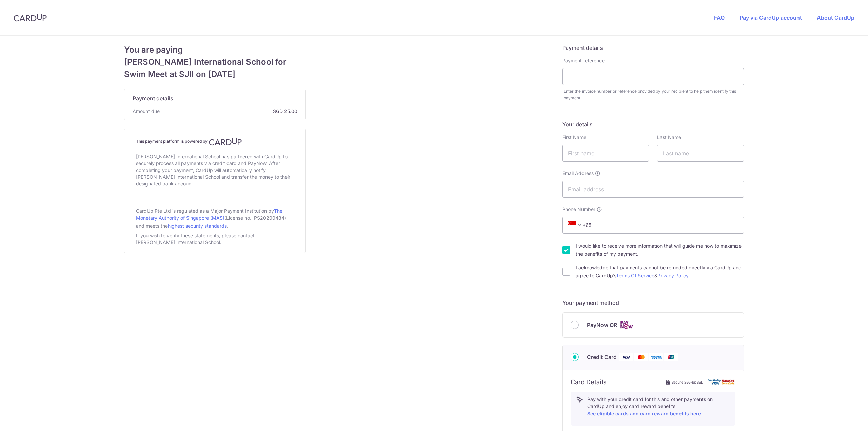 Image resolution: width=868 pixels, height=431 pixels. Describe the element at coordinates (588, 382) in the screenshot. I see `h6: Card Details` at that location.